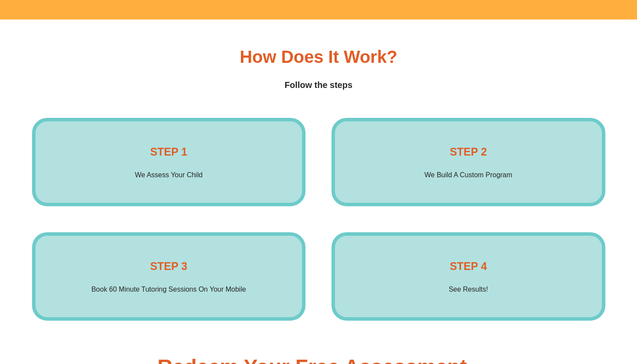  I want to click on h4: Follow the steps, so click(319, 85).